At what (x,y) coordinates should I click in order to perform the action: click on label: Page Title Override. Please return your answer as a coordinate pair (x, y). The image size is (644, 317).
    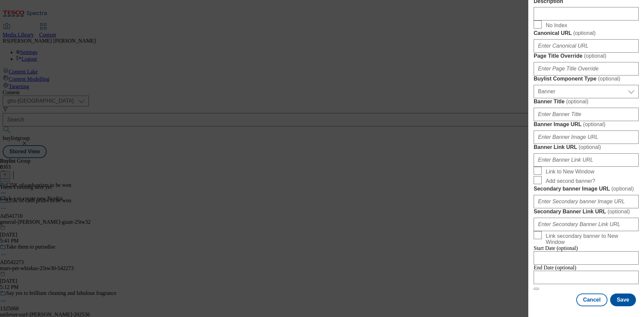
    Looking at the image, I should click on (586, 56).